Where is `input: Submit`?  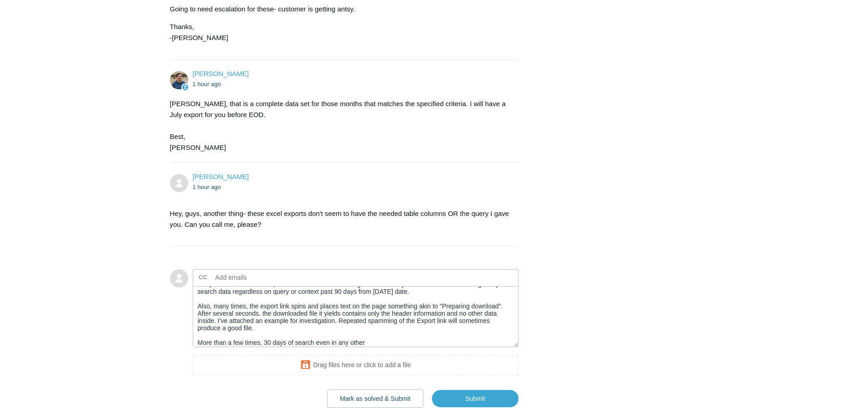
input: Submit is located at coordinates (475, 398).